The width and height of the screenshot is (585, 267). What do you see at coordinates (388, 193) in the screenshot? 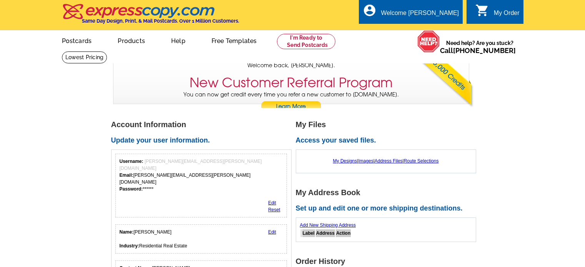
I see `h1: My Address Book` at bounding box center [388, 193].